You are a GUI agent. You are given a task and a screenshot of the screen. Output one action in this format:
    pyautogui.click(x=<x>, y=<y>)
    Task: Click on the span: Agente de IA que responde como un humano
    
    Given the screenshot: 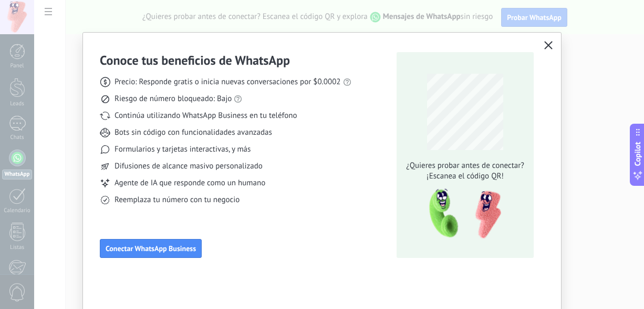 What is the action you would take?
    pyautogui.click(x=190, y=183)
    